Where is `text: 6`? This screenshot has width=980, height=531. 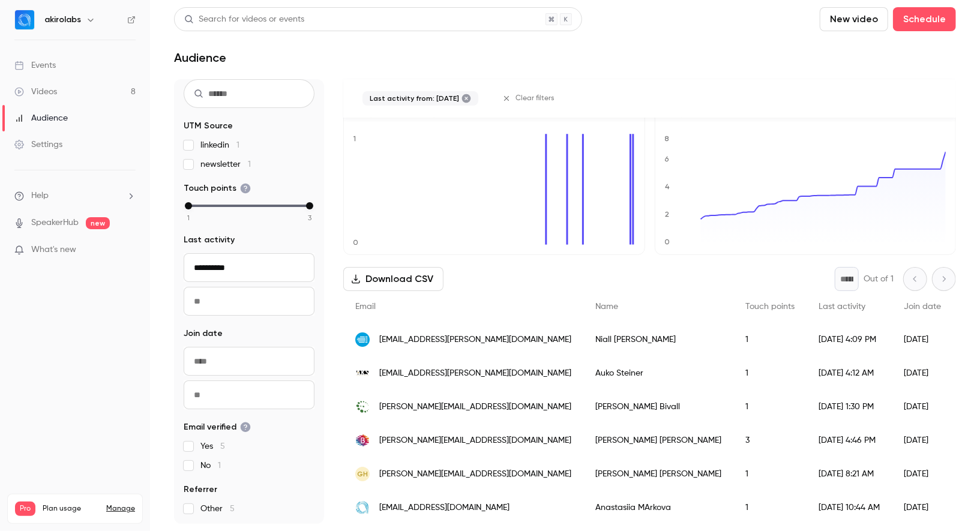
text: 6 is located at coordinates (667, 159).